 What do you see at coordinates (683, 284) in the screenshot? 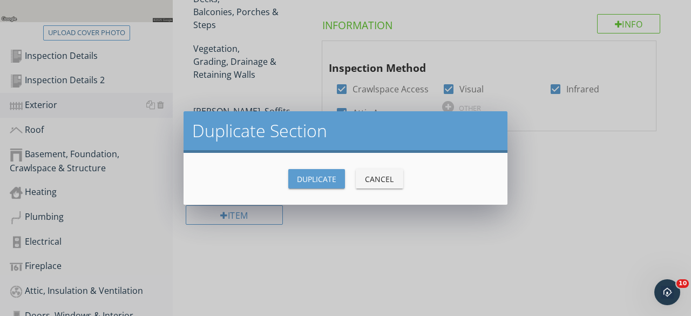
I see `span: 10` at bounding box center [683, 284].